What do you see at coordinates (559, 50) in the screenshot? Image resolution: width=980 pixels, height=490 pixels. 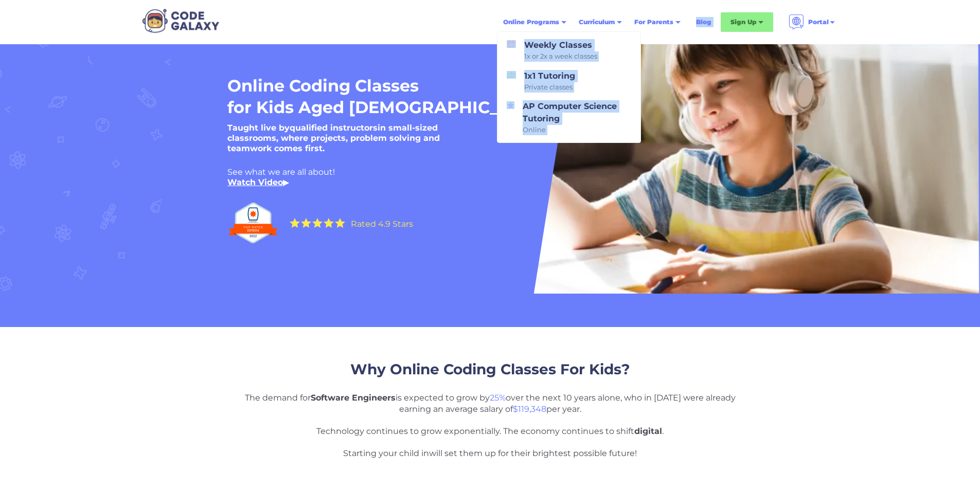 I see `div: Weekly Classes` at bounding box center [559, 50].